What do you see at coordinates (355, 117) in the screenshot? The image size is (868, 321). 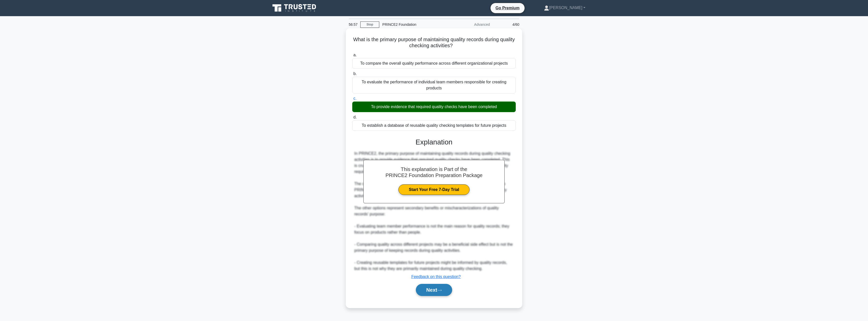 I see `span: d.` at bounding box center [355, 117].